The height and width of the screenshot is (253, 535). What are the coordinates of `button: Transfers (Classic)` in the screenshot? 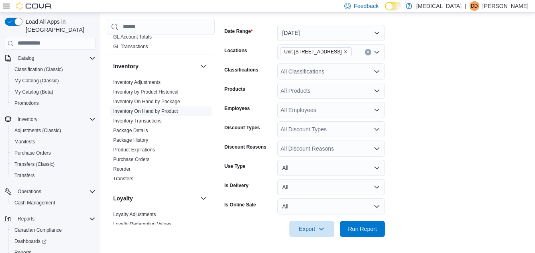 It's located at (53, 164).